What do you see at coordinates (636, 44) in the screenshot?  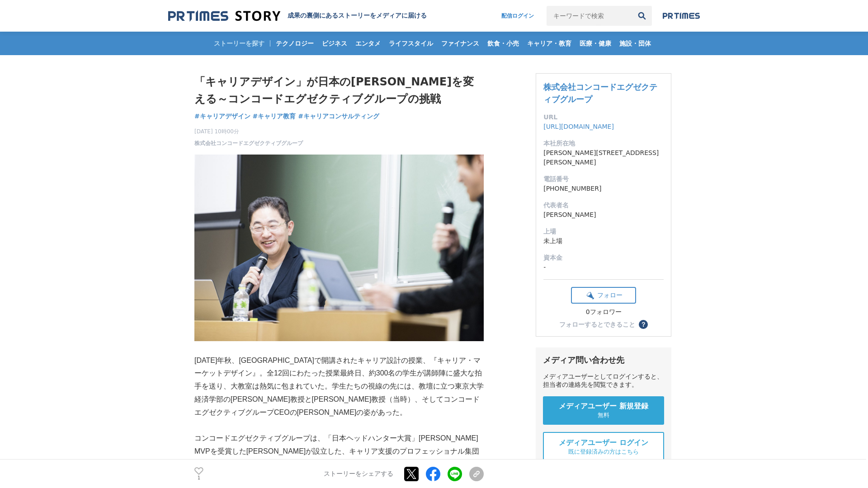 I see `span: 施設・団体` at bounding box center [636, 44].